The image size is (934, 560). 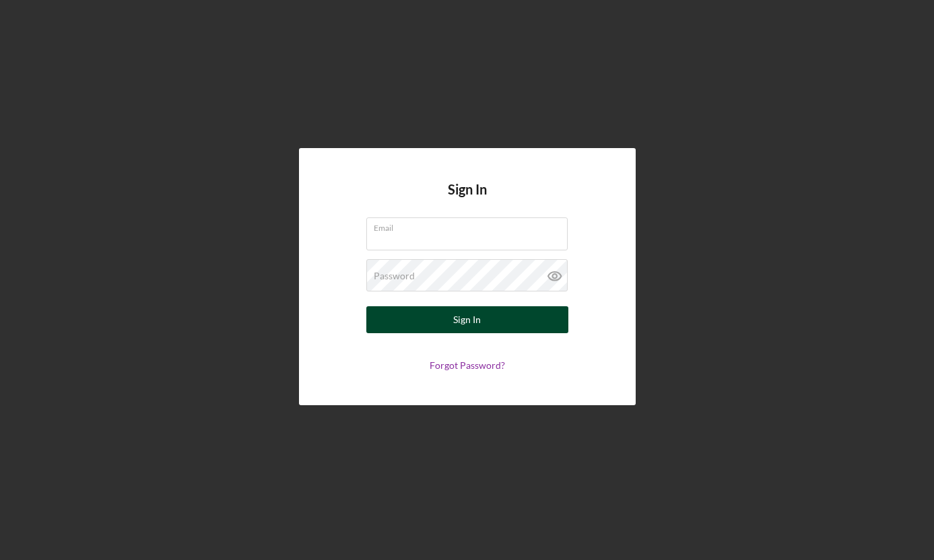 What do you see at coordinates (467, 199) in the screenshot?
I see `h4: Sign In` at bounding box center [467, 199].